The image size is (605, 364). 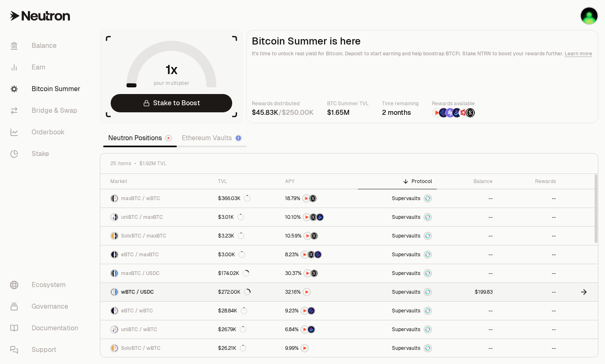 I want to click on a: Support, so click(x=47, y=350).